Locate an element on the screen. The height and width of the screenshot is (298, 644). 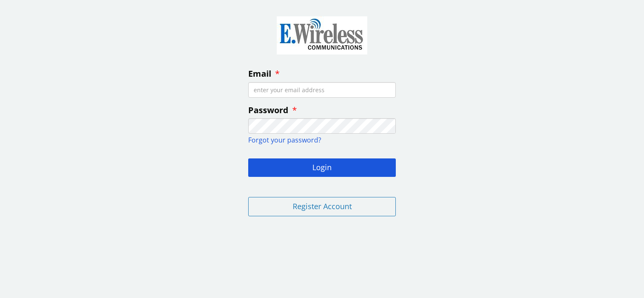
a: Forgot your password? is located at coordinates (285, 140).